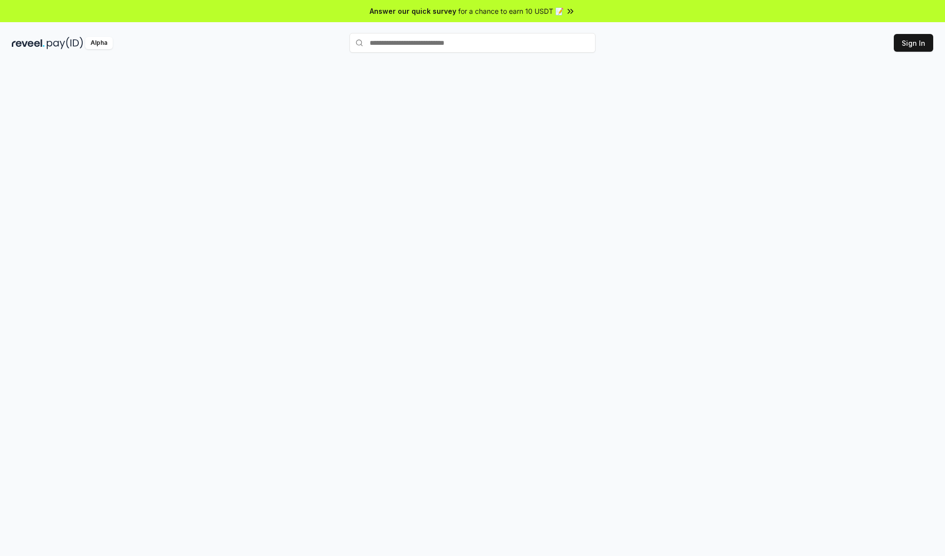  I want to click on img: reveel_dark, so click(28, 43).